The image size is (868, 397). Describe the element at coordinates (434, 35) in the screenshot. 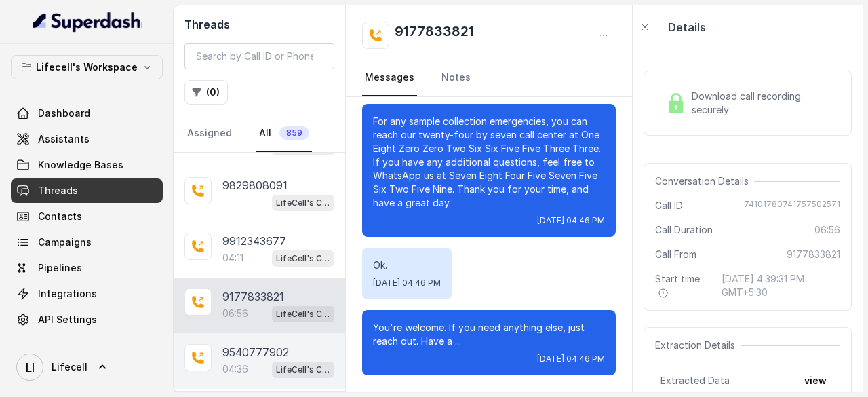

I see `h2: 9177833821` at that location.